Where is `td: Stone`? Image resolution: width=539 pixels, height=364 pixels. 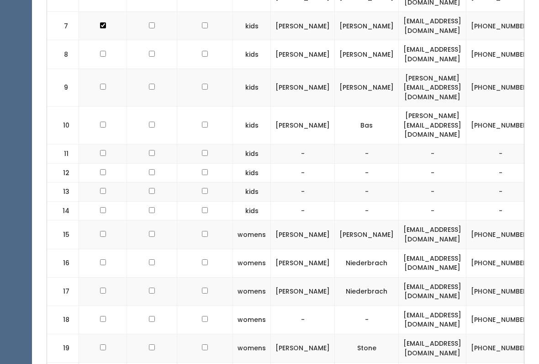
td: Stone is located at coordinates (367, 348).